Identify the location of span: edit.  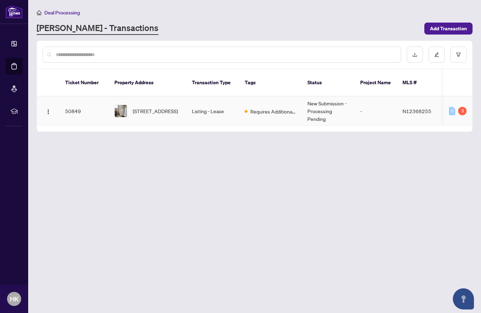
(437, 55).